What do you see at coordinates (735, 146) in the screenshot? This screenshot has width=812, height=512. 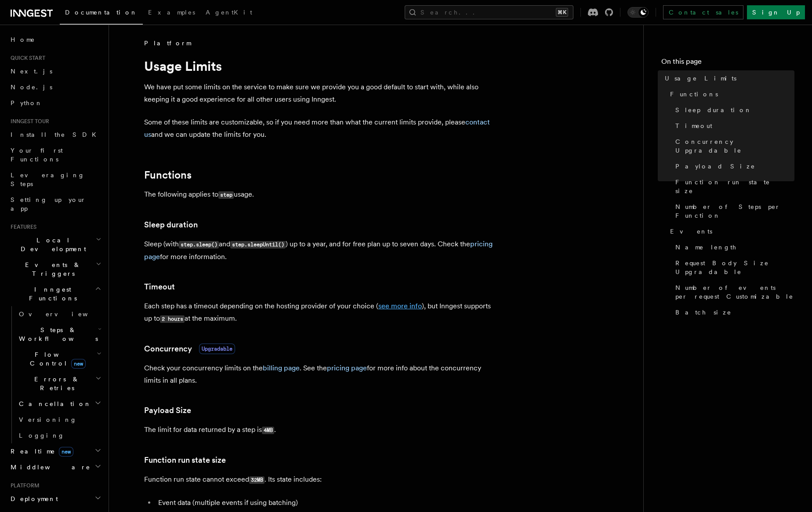 I see `span: Concurrency Upgradable` at bounding box center [735, 146].